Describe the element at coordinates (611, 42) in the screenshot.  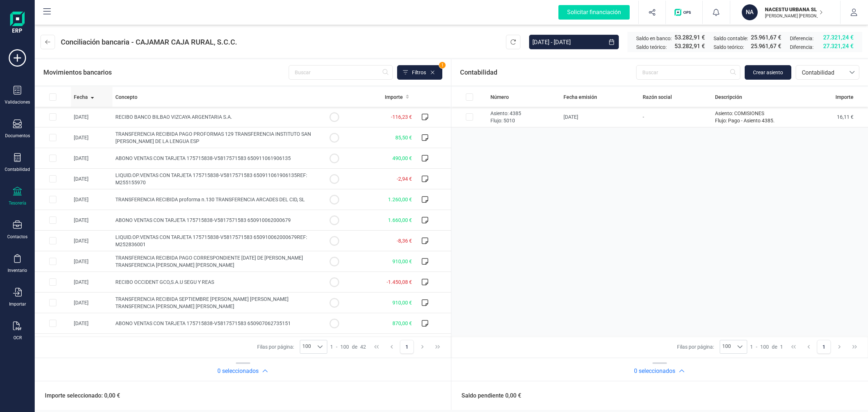
I see `button: Choose Date` at that location.